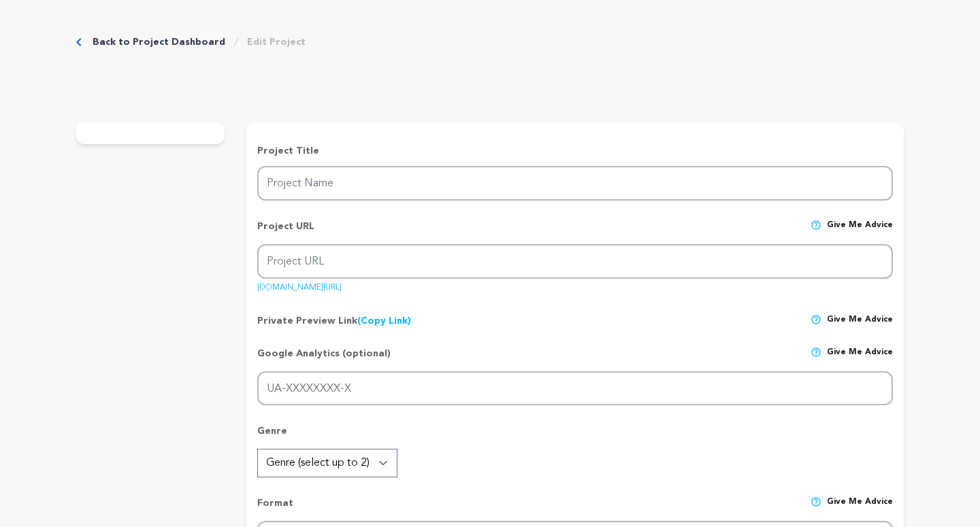 This screenshot has width=980, height=527. I want to click on p: Genre, so click(575, 436).